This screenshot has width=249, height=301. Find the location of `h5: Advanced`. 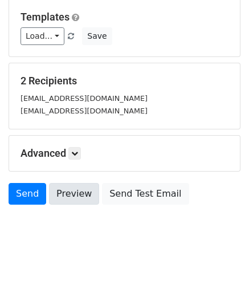

h5: Advanced is located at coordinates (124, 153).